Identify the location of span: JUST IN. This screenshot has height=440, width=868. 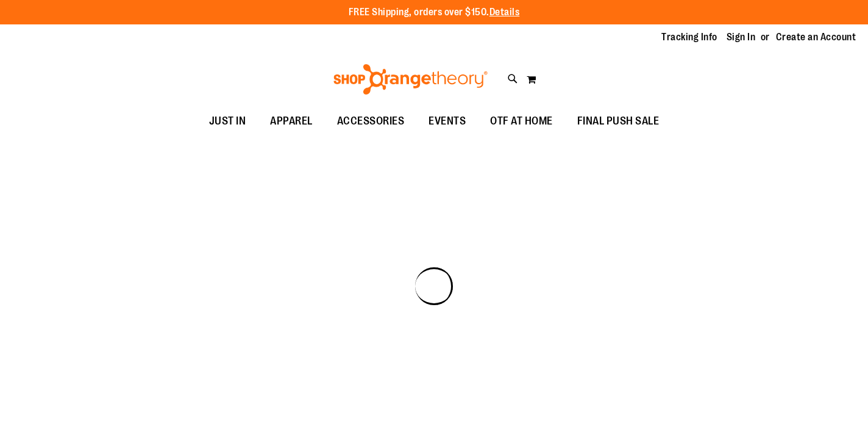
(227, 121).